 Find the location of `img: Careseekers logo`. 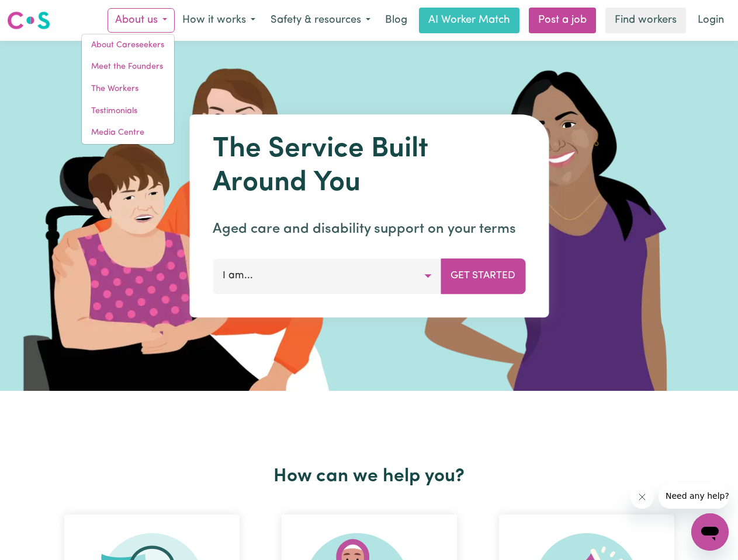

img: Careseekers logo is located at coordinates (28, 20).